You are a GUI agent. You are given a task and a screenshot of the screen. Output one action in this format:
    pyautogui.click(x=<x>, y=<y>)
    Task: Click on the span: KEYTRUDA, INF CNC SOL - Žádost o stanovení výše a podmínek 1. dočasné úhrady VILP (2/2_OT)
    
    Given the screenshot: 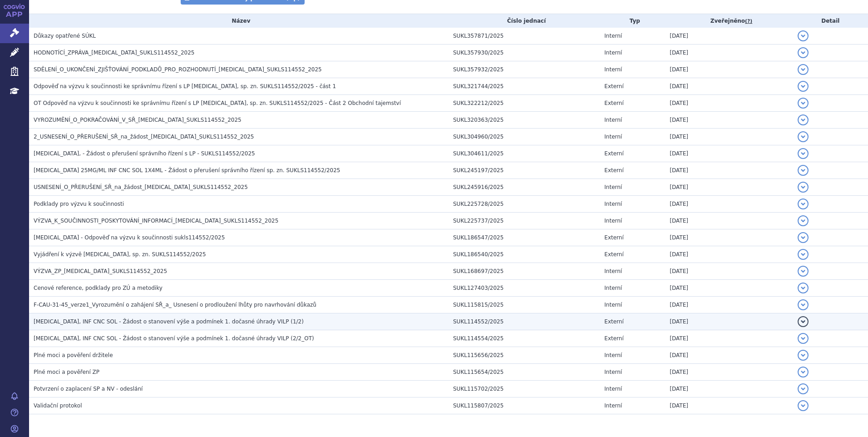 What is the action you would take?
    pyautogui.click(x=174, y=338)
    